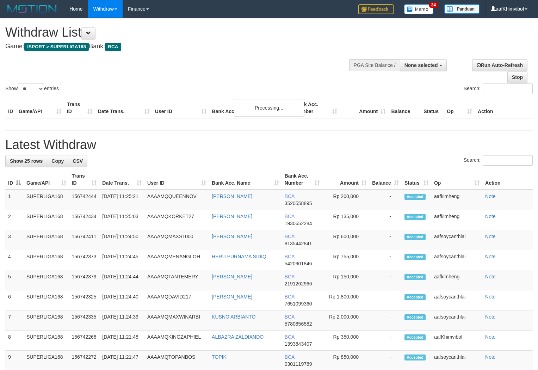  Describe the element at coordinates (500, 65) in the screenshot. I see `a: Run Auto-Refresh` at that location.